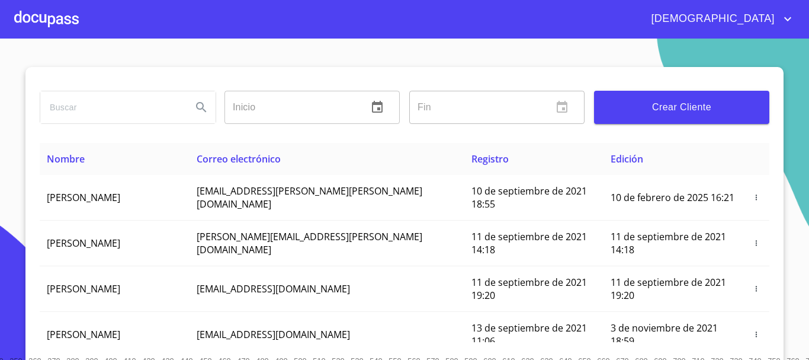 The image size is (809, 360). I want to click on span: 10 de septiembre de 2021 18:55, so click(529, 197).